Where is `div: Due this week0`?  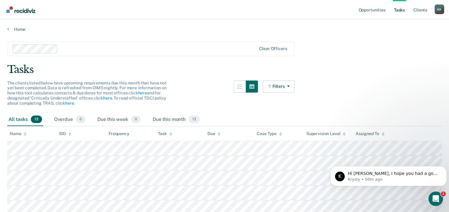 div: Due this week0 is located at coordinates (119, 120).